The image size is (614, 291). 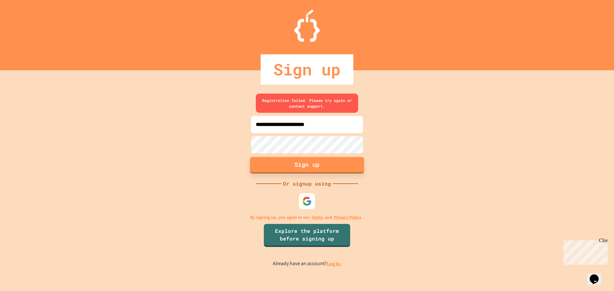 I want to click on div: Or signup using, so click(x=307, y=184).